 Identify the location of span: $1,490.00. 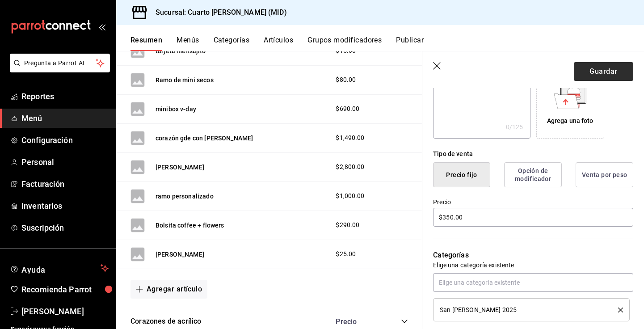
(350, 138).